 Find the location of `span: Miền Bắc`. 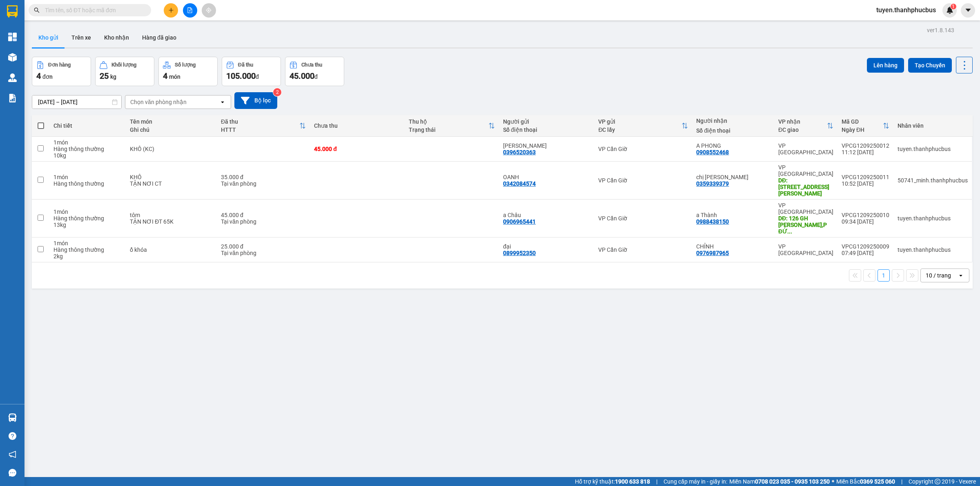

span: Miền Bắc is located at coordinates (866, 482).